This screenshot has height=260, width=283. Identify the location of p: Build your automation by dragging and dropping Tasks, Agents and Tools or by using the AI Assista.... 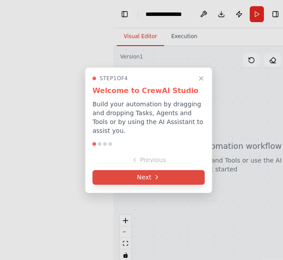
(148, 117).